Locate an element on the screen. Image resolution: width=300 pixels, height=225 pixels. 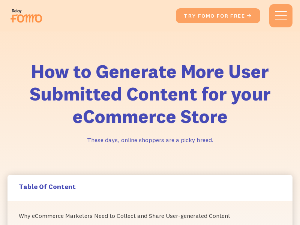
div: menu is located at coordinates (281, 16).